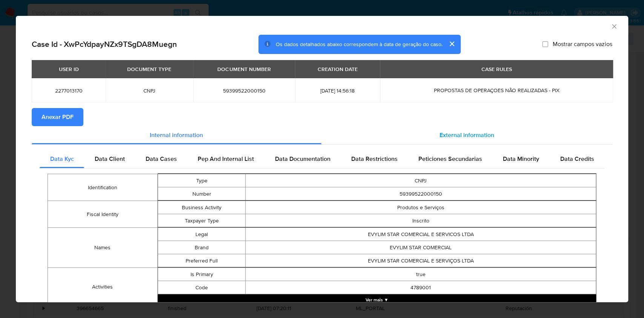 The height and width of the screenshot is (318, 644). Describe the element at coordinates (322, 159) in the screenshot. I see `div: closure-recommendation-modal` at that location.